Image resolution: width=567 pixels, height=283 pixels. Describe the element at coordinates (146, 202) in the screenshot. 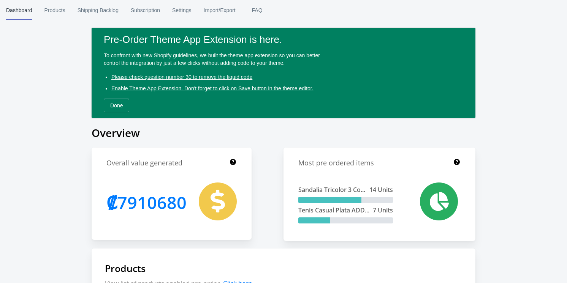

I see `h1: 7910680` at that location.